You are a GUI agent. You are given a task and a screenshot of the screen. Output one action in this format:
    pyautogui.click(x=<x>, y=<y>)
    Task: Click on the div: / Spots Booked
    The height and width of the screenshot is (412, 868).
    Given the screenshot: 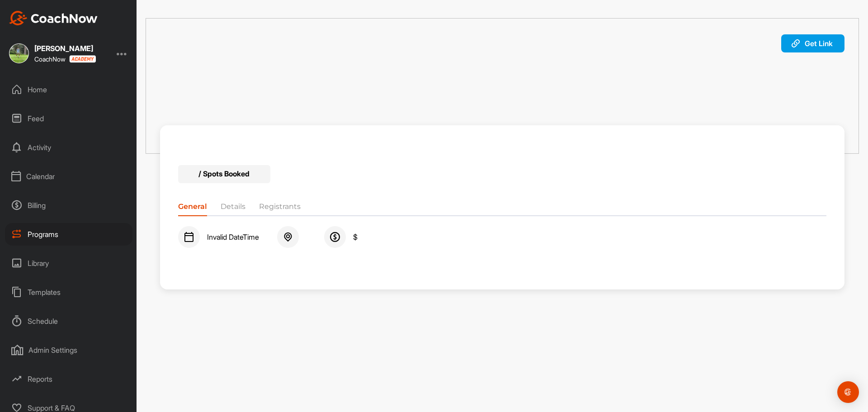 What is the action you would take?
    pyautogui.click(x=224, y=174)
    